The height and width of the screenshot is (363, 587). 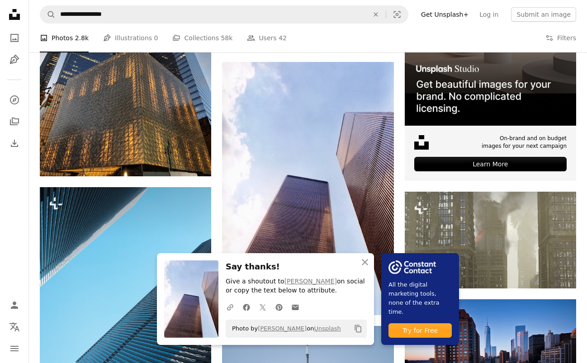 I want to click on button: Language, so click(x=14, y=327).